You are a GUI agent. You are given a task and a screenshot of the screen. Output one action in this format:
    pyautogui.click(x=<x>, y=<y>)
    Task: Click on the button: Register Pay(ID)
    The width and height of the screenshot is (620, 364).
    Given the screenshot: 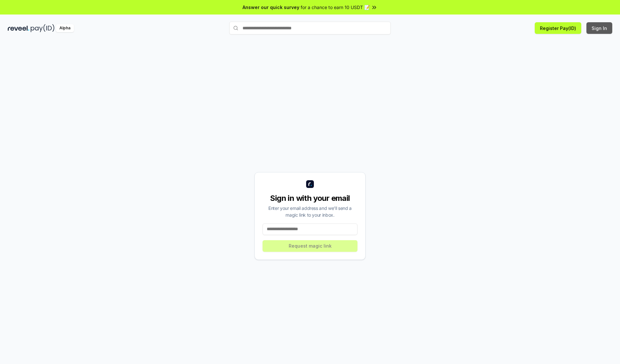 What is the action you would take?
    pyautogui.click(x=558, y=28)
    